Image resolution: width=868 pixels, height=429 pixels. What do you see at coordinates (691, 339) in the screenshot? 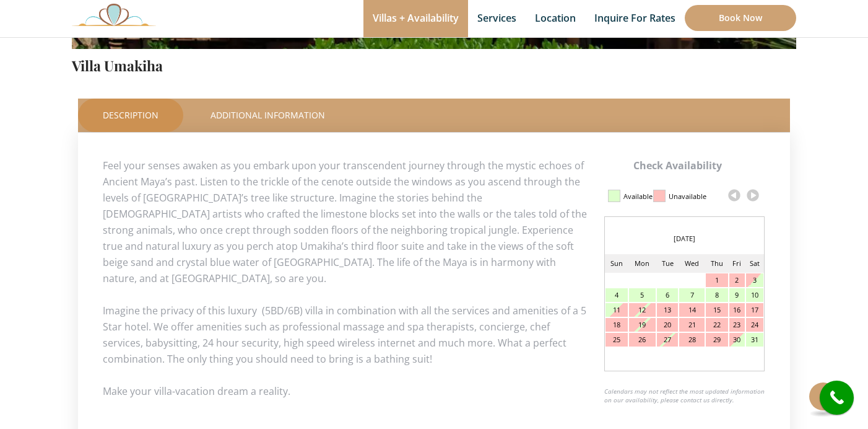
I see `div: 28` at bounding box center [691, 339].